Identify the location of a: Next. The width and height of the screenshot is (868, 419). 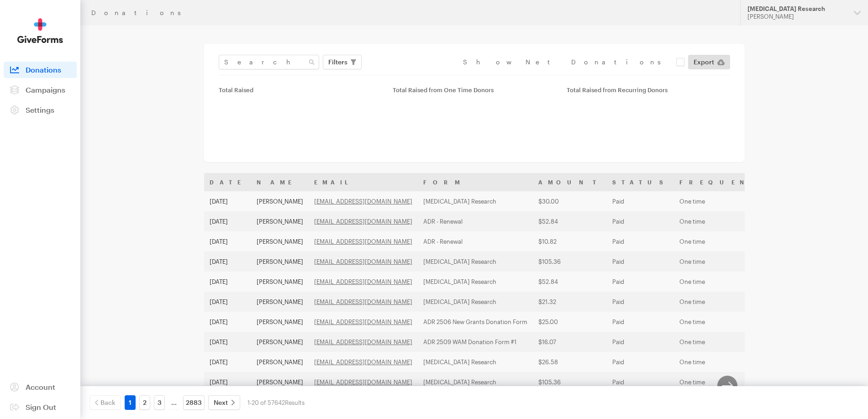
(224, 402).